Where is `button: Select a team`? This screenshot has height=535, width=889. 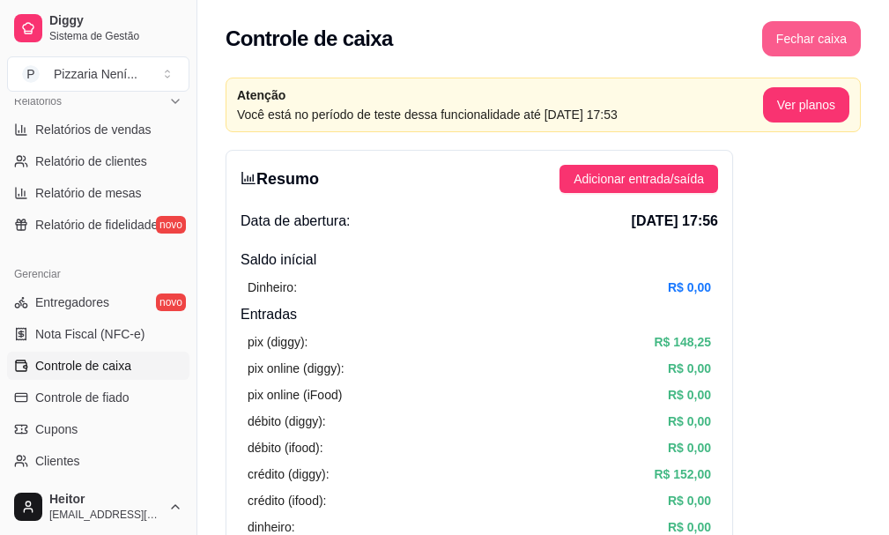
button: Select a team is located at coordinates (98, 74).